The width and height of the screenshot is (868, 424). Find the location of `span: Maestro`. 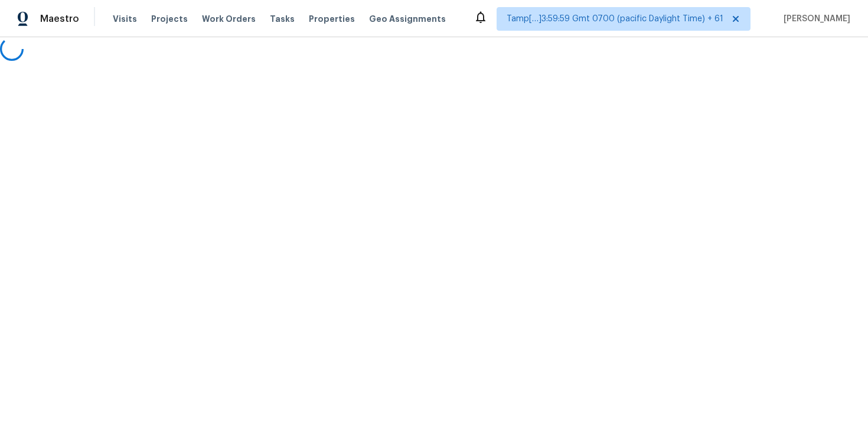

span: Maestro is located at coordinates (60, 19).